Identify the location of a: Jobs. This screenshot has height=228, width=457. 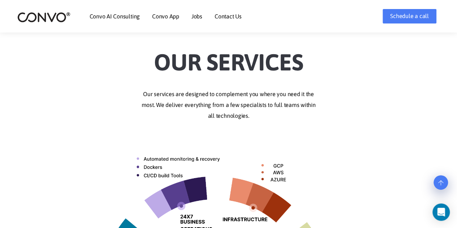
(197, 16).